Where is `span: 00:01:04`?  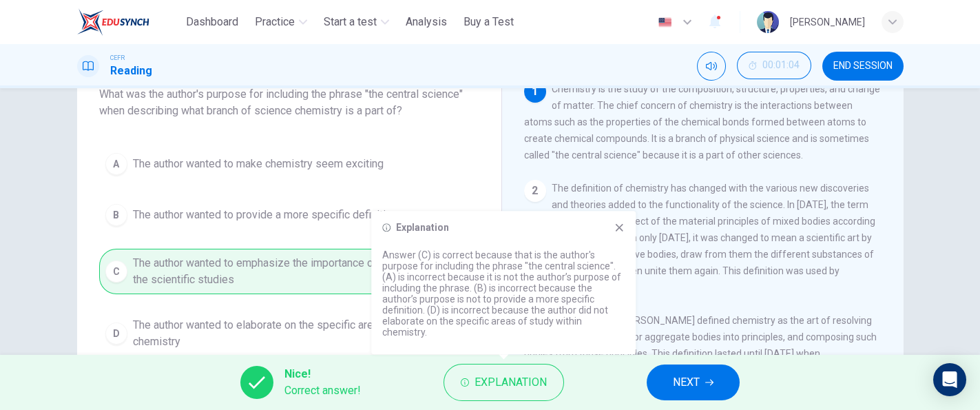 span: 00:01:04 is located at coordinates (781, 65).